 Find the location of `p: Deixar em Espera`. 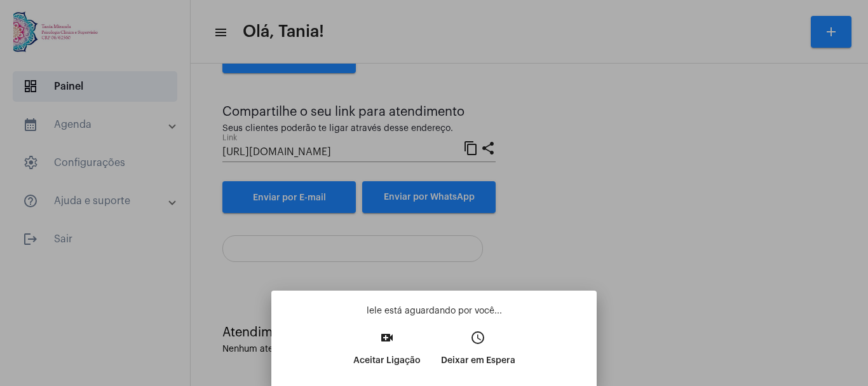

p: Deixar em Espera is located at coordinates (478, 360).